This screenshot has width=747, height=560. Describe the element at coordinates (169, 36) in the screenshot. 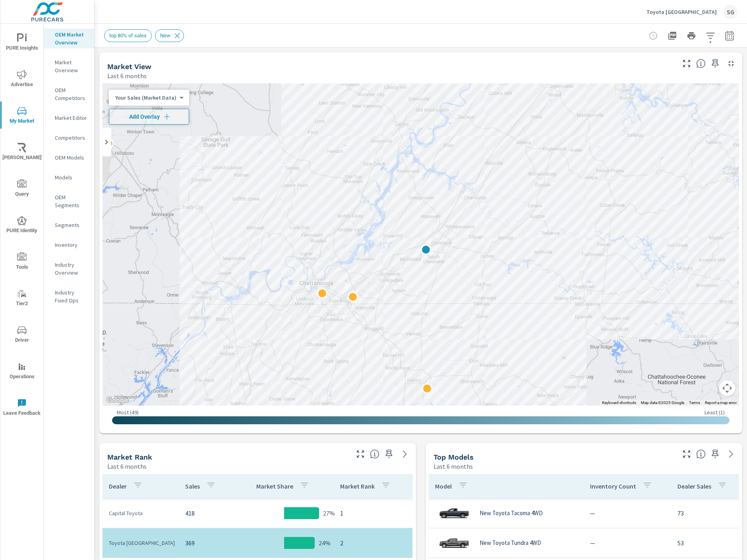

I see `div: New` at that location.